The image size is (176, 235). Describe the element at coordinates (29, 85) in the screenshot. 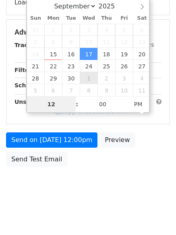

I see `strong: Schedule` at that location.